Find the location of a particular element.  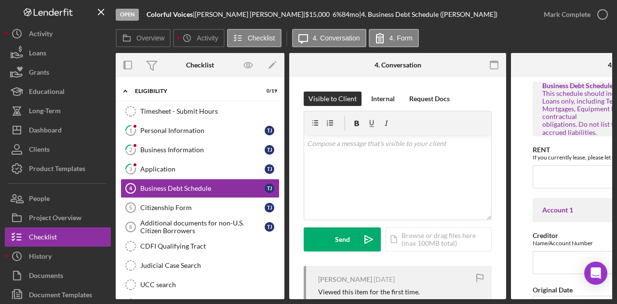

label: RENT is located at coordinates (541, 149).